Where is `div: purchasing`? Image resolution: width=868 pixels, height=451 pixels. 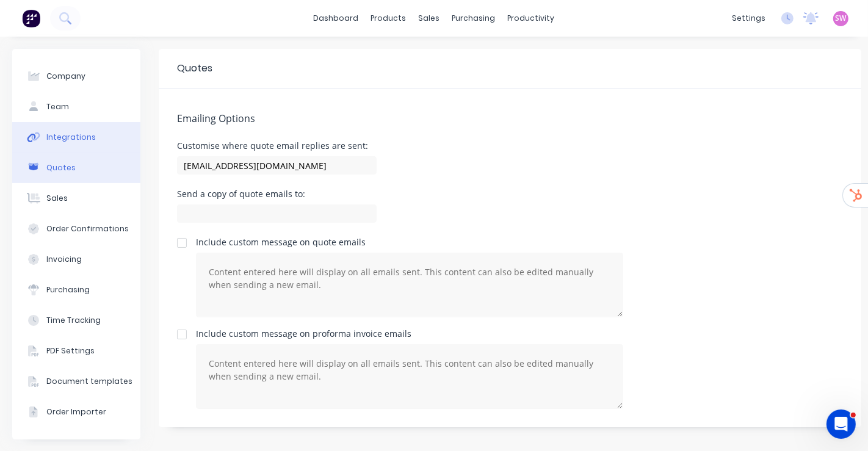
div: purchasing is located at coordinates (473, 18).